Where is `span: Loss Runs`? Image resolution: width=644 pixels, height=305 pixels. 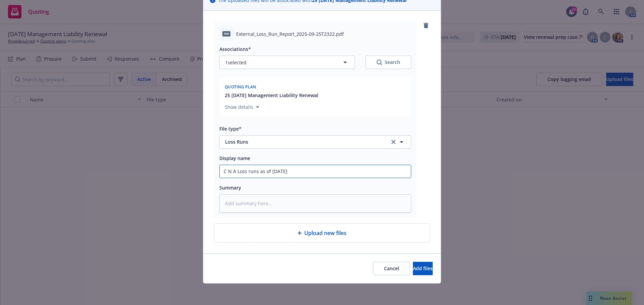 span: Loss Runs is located at coordinates (303, 142).